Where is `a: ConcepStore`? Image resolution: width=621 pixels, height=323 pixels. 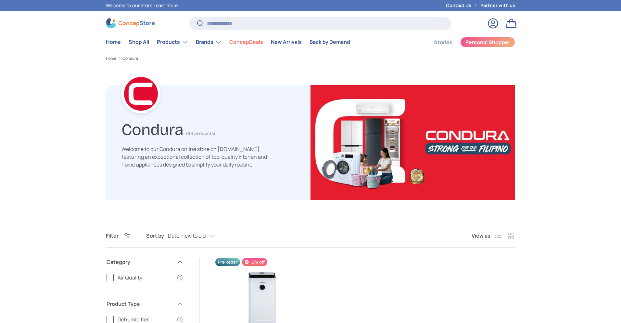
a: ConcepStore is located at coordinates (130, 23).